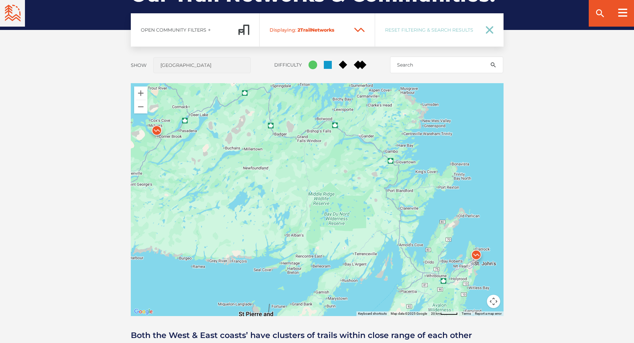  I want to click on button: Map camera controls, so click(494, 302).